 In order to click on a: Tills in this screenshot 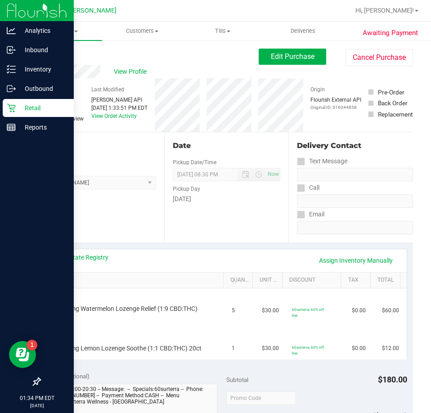, I will do `click(222, 31)`.